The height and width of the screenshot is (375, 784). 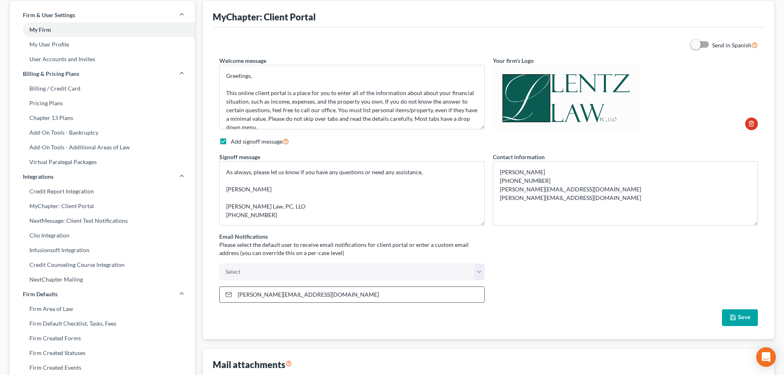 What do you see at coordinates (567, 98) in the screenshot?
I see `img: 0d74c95e-08a4-471f-b276-54467753477f.jpg` at bounding box center [567, 98].